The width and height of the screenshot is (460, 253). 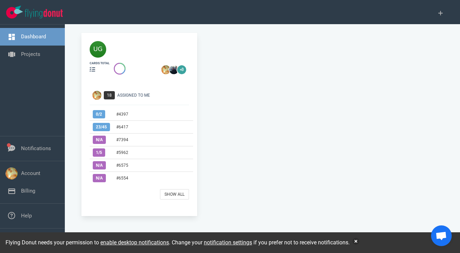 I want to click on a: Notifications, so click(x=36, y=148).